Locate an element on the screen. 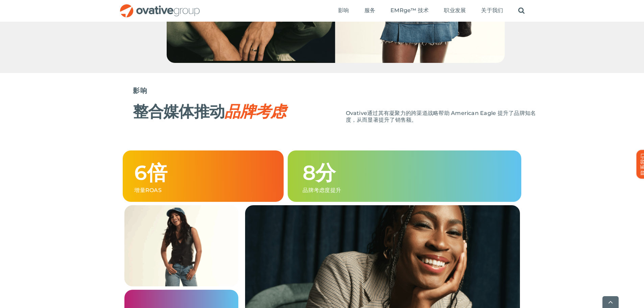 The width and height of the screenshot is (644, 308). a: 职业发展 is located at coordinates (454, 11).